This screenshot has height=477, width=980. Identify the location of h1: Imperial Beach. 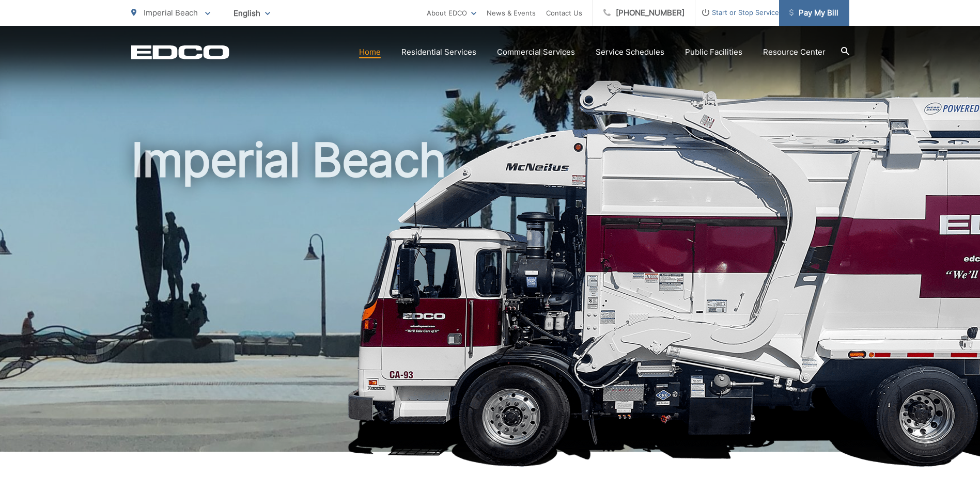
(490, 297).